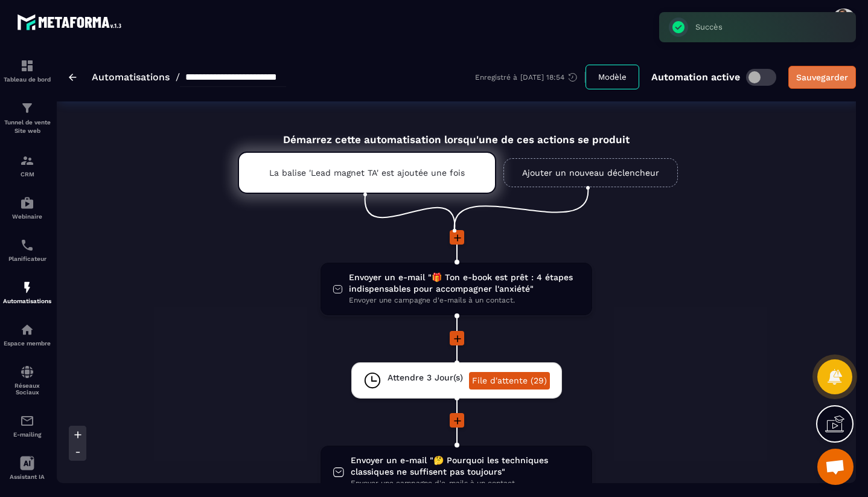  I want to click on a: schedulerschedulerPlanificateur, so click(27, 250).